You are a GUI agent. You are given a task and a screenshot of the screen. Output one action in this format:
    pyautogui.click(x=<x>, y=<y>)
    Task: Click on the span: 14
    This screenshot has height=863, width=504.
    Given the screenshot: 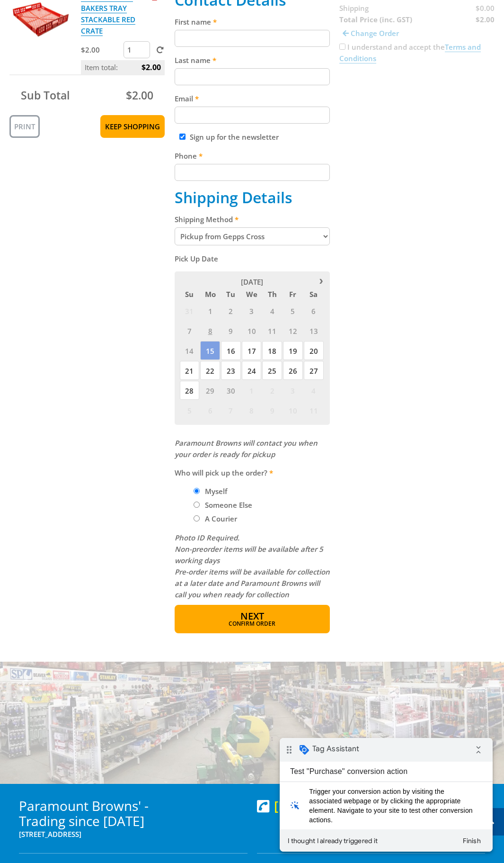 What is the action you would take?
    pyautogui.click(x=190, y=351)
    